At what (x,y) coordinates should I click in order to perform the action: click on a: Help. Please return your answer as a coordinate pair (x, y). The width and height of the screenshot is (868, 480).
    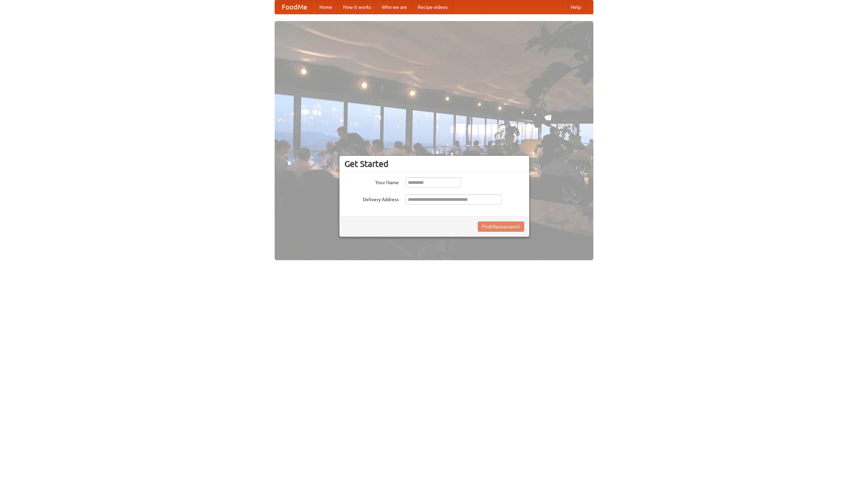
    Looking at the image, I should click on (576, 7).